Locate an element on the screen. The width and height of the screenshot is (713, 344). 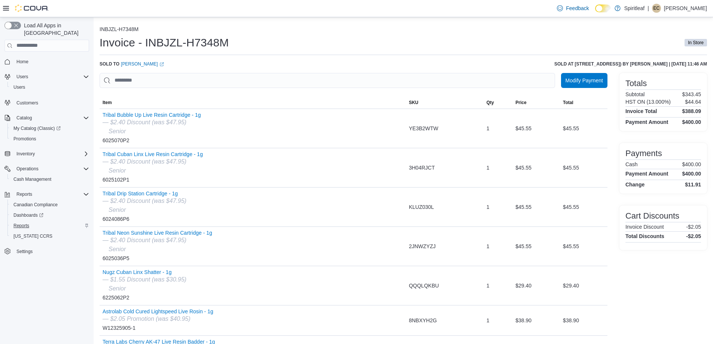
button: Settings is located at coordinates (47, 251).